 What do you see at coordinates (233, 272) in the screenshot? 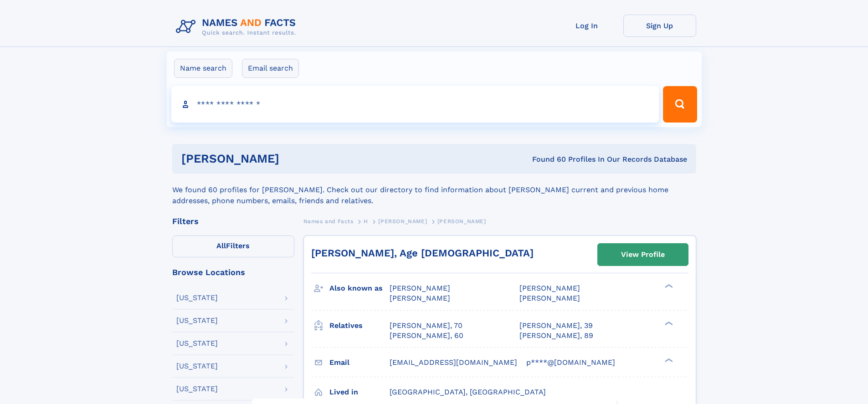
I see `div: Browse Locations` at bounding box center [233, 272].